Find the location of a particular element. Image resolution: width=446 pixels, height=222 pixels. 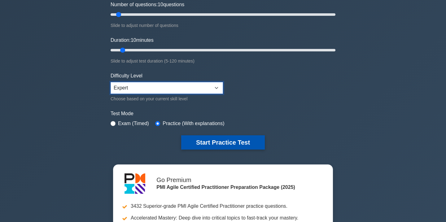

label: Difficulty Level is located at coordinates (126, 76).